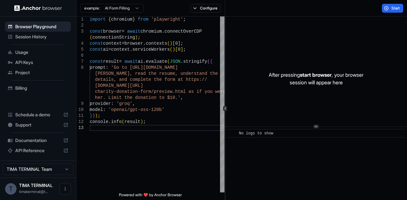 The height and width of the screenshot is (200, 407). Describe the element at coordinates (38, 88) in the screenshot. I see `div: Billing` at that location.